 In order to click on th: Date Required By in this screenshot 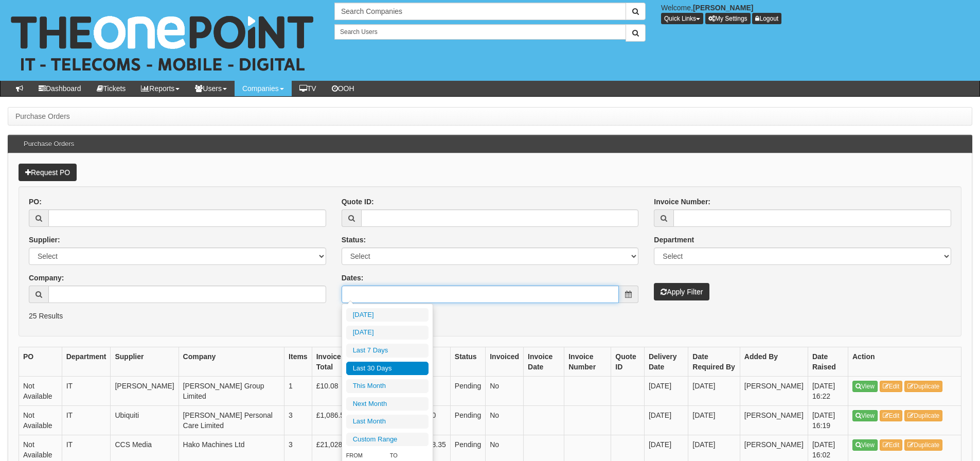, I will do `click(714, 361)`.